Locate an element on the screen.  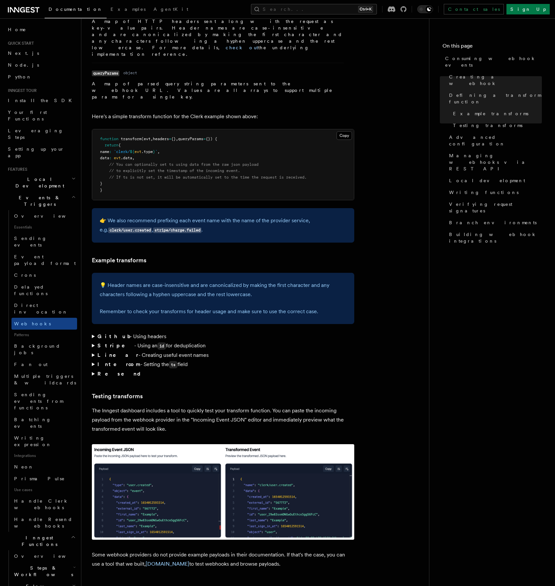
p: 👉 We also recommend prefixing each event name with the name of the provider service, e.g. , . is located at coordinates (223, 225).